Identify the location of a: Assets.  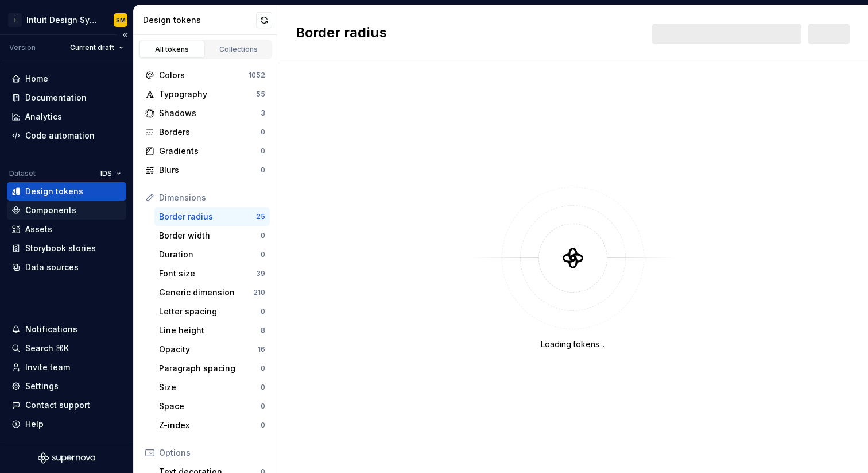
(67, 229).